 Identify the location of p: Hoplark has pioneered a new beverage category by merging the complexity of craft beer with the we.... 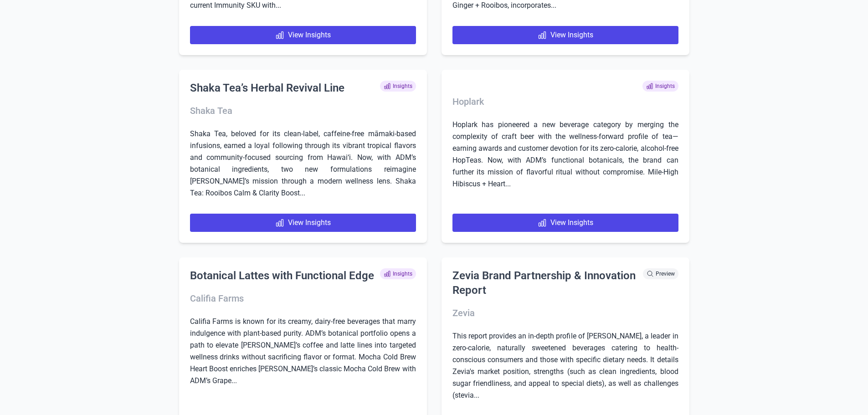
(565, 159).